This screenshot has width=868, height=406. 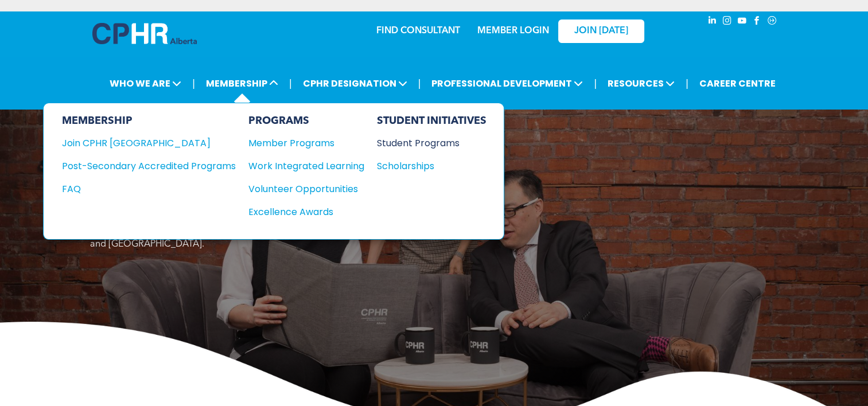 What do you see at coordinates (737, 83) in the screenshot?
I see `a: CAREER CENTRE` at bounding box center [737, 83].